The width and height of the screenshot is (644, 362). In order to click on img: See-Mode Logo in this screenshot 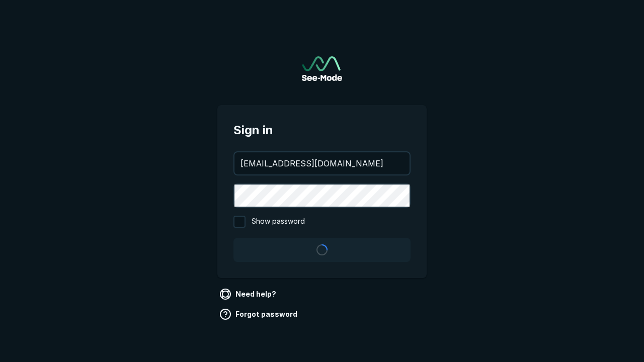, I will do `click(322, 69)`.